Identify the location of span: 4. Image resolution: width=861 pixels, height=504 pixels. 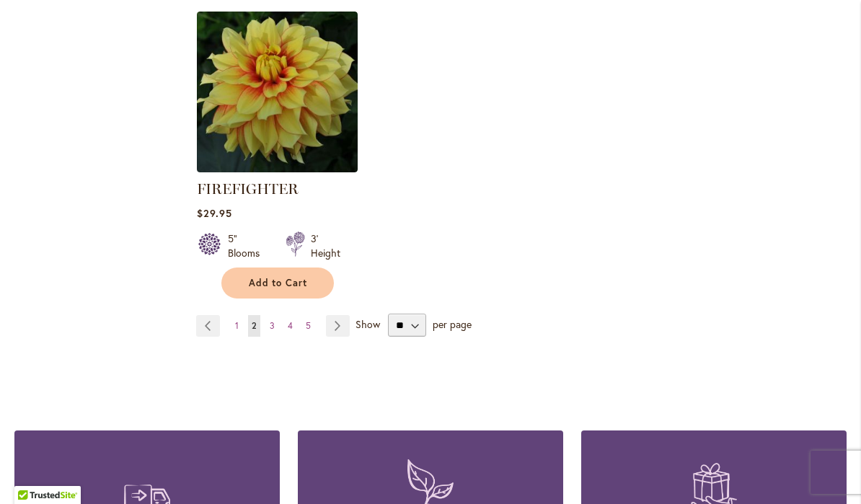
(290, 325).